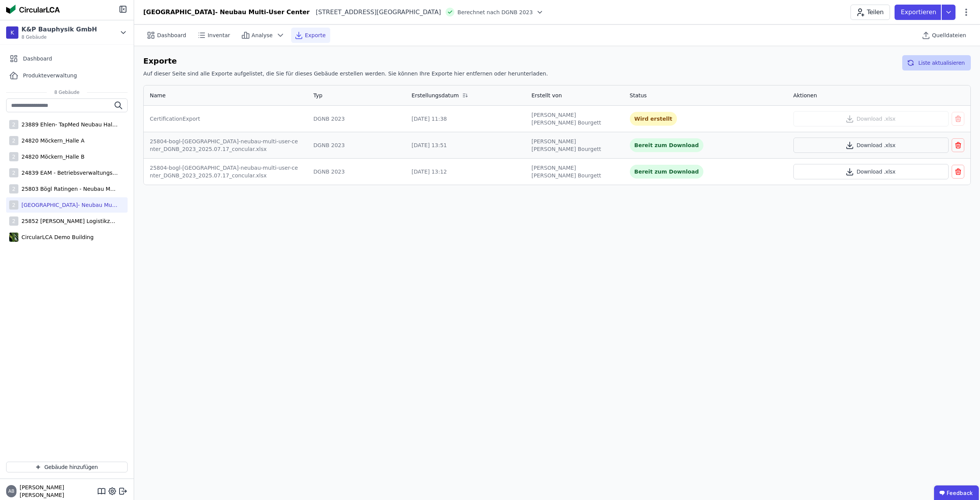  Describe the element at coordinates (66, 467) in the screenshot. I see `button: Gebäude hinzufügen` at that location.